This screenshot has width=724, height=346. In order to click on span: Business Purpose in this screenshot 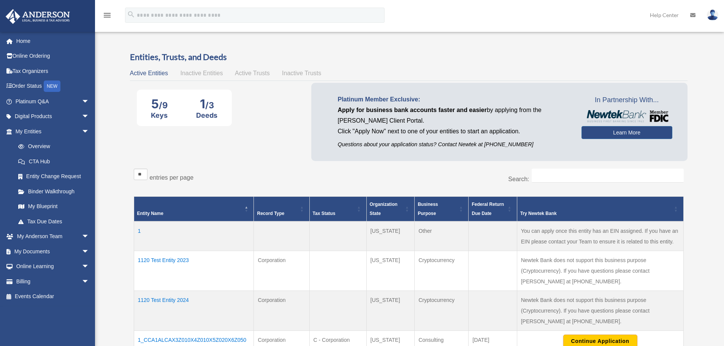, I will do `click(428, 209)`.